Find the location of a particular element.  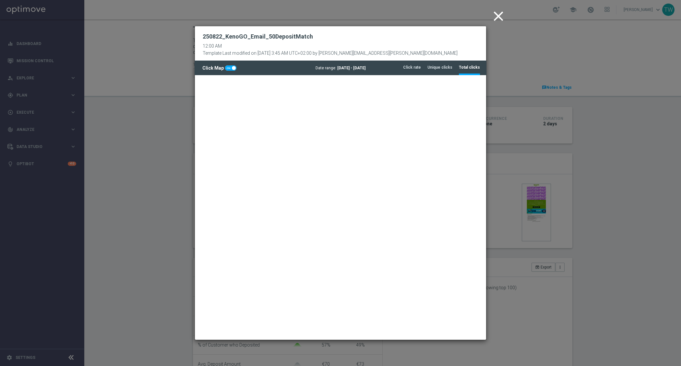

tab-header: Total clicks is located at coordinates (469, 67).